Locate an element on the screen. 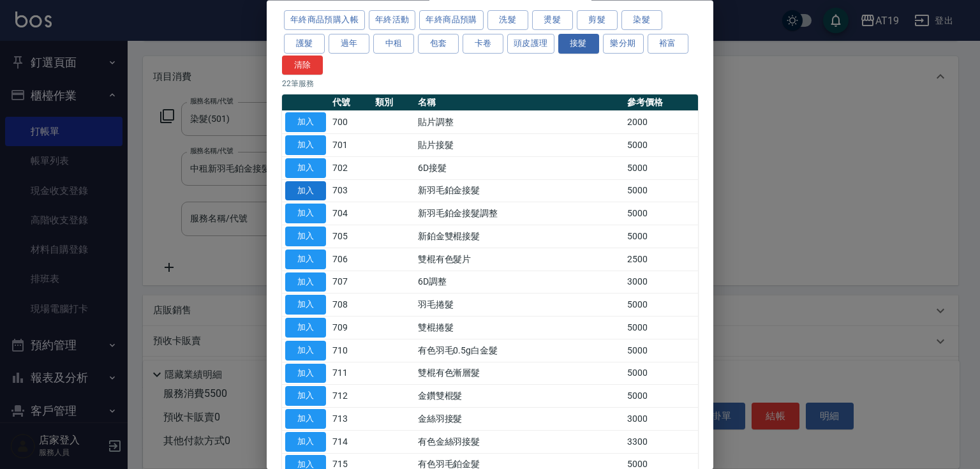 The image size is (980, 469). td: 703 is located at coordinates (350, 191).